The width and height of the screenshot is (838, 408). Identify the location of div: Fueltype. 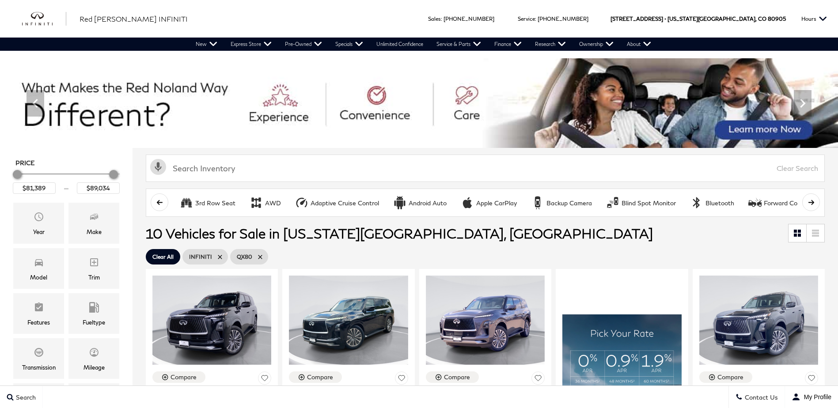
(94, 323).